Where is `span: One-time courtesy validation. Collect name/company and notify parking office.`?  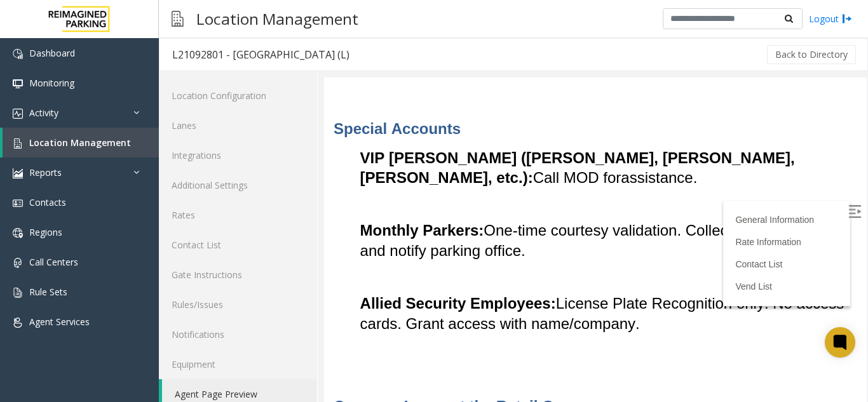
span: One-time courtesy validation. Collect name/company and notify parking office. is located at coordinates (276, 163).